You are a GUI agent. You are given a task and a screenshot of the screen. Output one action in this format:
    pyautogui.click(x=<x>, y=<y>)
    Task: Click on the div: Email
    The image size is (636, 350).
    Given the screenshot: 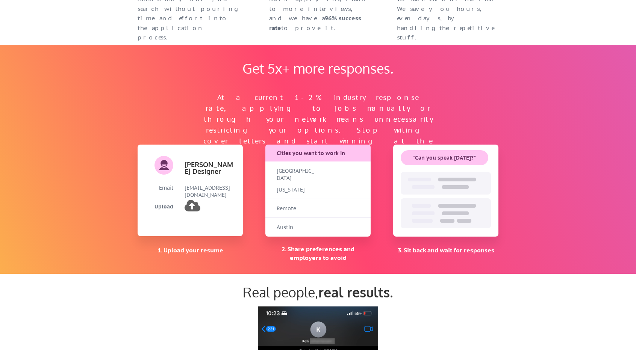 What is the action you would take?
    pyautogui.click(x=155, y=188)
    